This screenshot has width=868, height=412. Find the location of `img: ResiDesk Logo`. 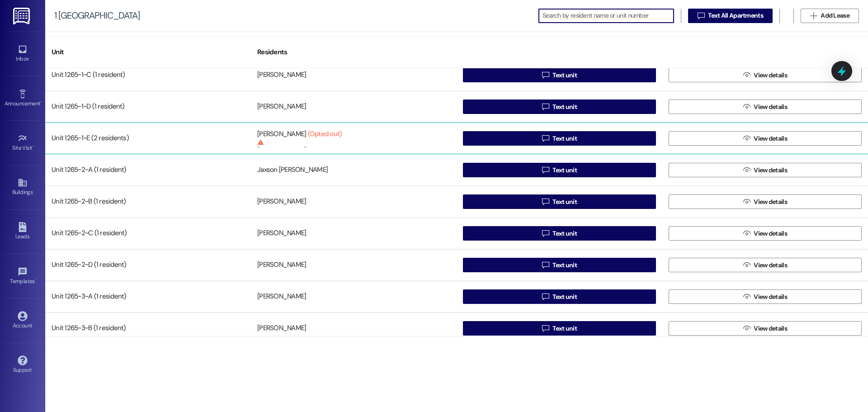

img: ResiDesk Logo is located at coordinates (22, 16).